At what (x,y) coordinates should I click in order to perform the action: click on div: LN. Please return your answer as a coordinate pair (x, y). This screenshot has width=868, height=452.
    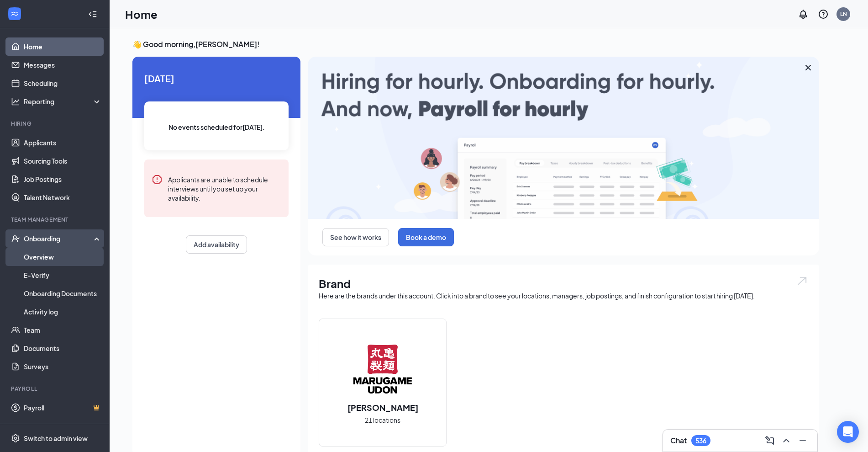
    Looking at the image, I should click on (843, 14).